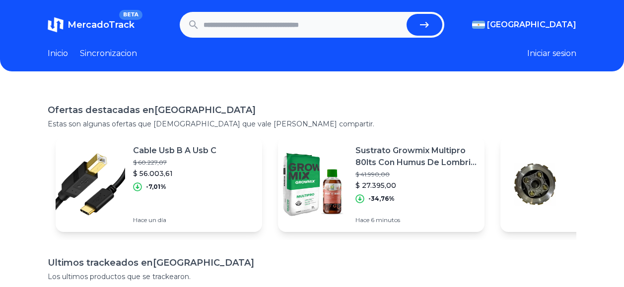  Describe the element at coordinates (56, 25) in the screenshot. I see `img: MercadoTrack` at that location.